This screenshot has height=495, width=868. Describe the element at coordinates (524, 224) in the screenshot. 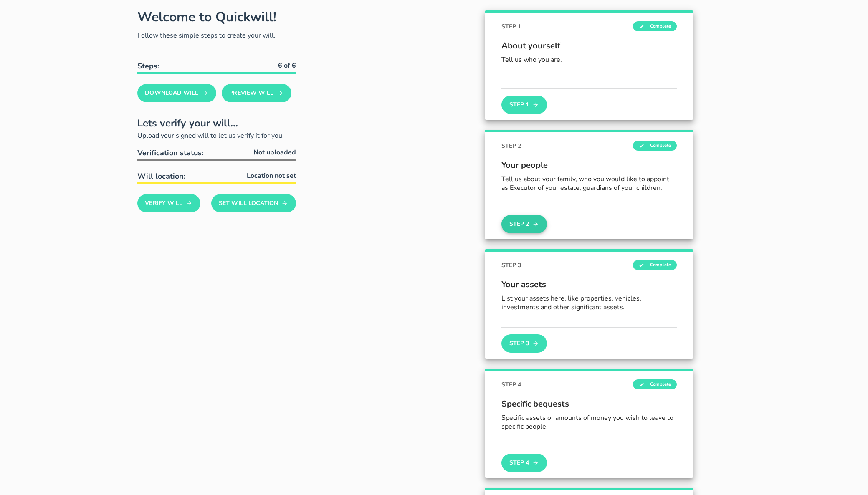

I see `button: Step 2` at that location.